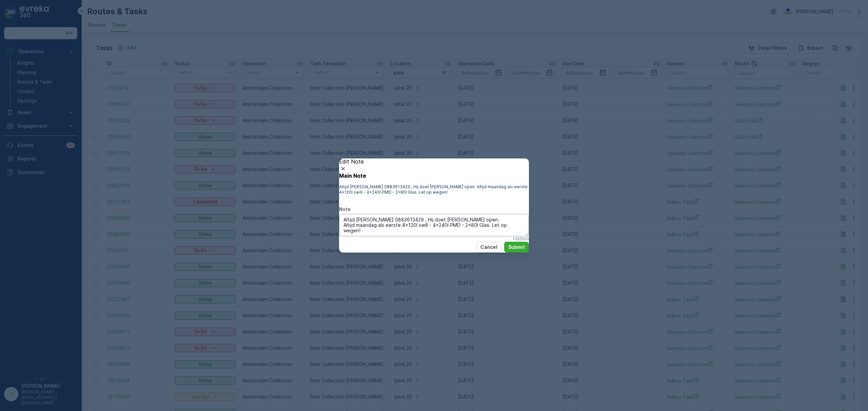 The height and width of the screenshot is (411, 868). What do you see at coordinates (489, 247) in the screenshot?
I see `p: Cancel` at bounding box center [489, 247].